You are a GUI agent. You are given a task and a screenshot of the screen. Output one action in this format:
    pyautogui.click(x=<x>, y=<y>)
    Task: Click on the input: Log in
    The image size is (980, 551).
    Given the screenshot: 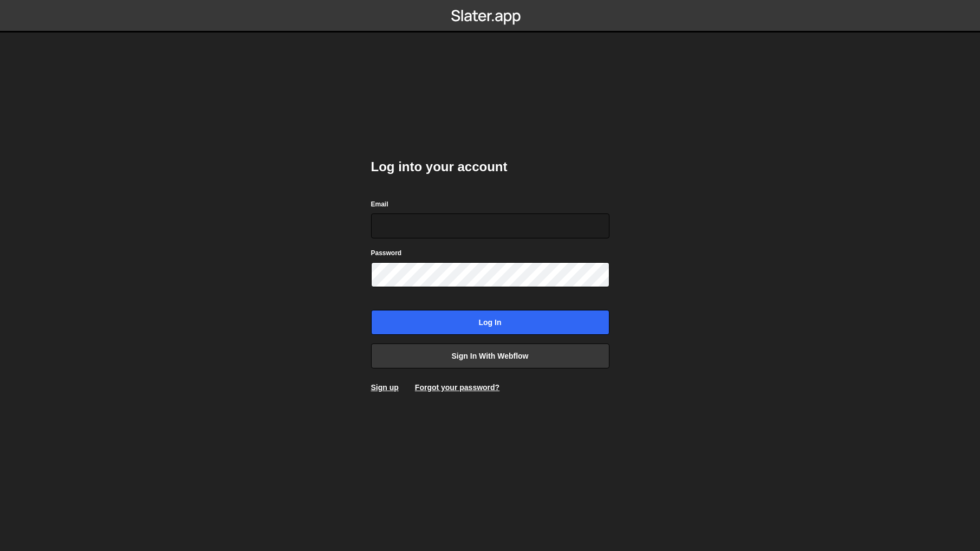 What is the action you would take?
    pyautogui.click(x=490, y=323)
    